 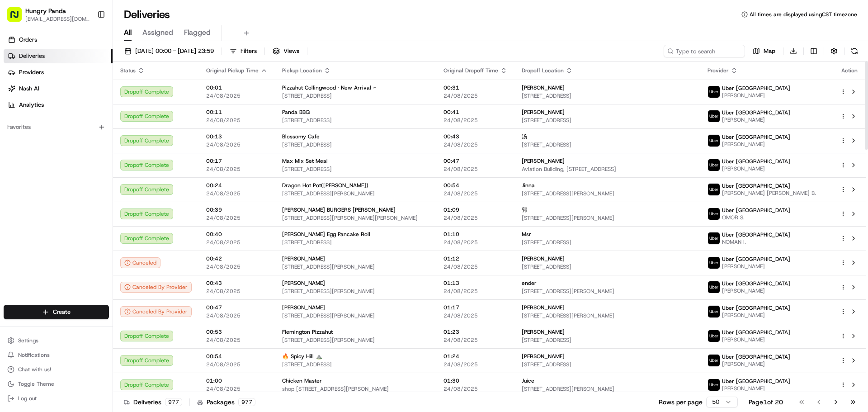 What do you see at coordinates (56, 384) in the screenshot?
I see `button: Toggle Theme` at bounding box center [56, 384].